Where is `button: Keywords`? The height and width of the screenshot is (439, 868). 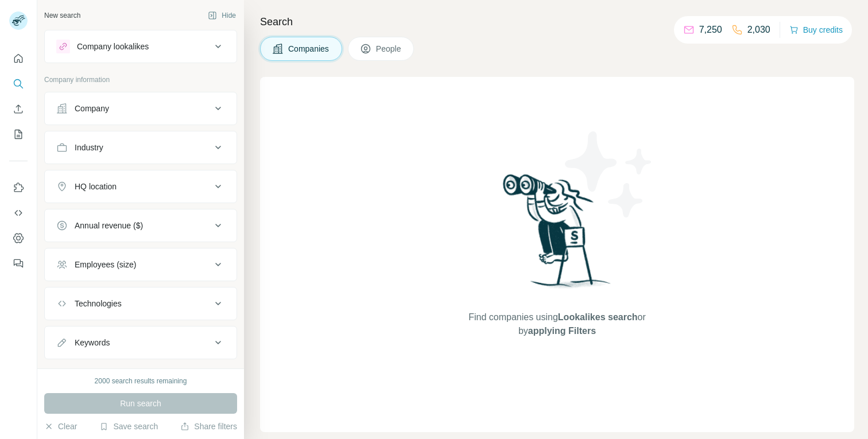
button: Keywords is located at coordinates (141, 342).